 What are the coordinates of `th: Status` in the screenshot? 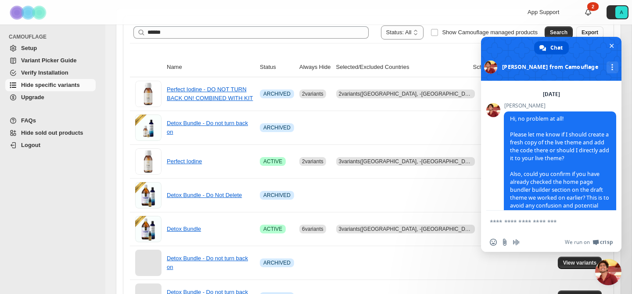 It's located at (277, 67).